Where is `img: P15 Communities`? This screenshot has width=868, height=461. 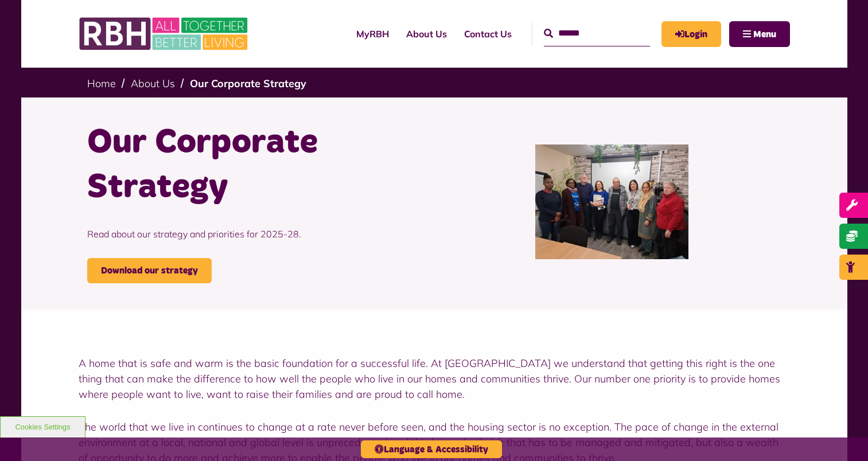 img: P15 Communities is located at coordinates (612, 202).